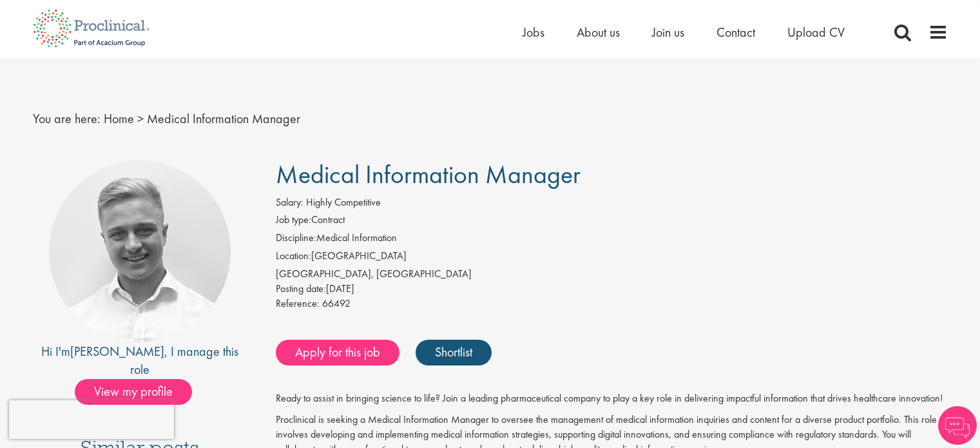  What do you see at coordinates (668, 32) in the screenshot?
I see `span: Join us` at bounding box center [668, 32].